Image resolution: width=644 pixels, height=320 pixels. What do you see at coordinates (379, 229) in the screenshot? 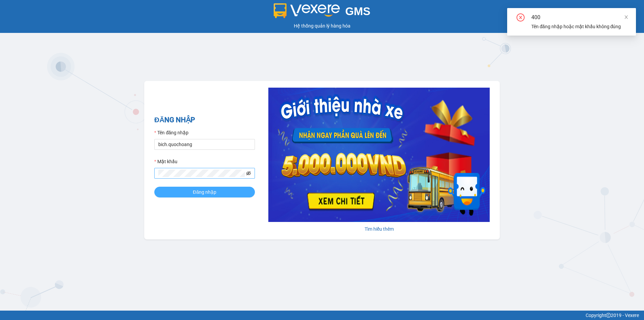
I see `div: Tìm hiểu thêm` at bounding box center [379, 229].